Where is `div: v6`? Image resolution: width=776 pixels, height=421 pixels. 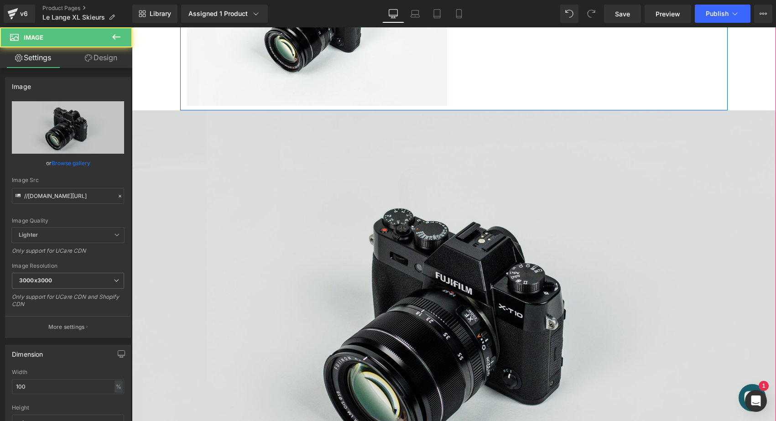
div: v6 is located at coordinates (24, 14).